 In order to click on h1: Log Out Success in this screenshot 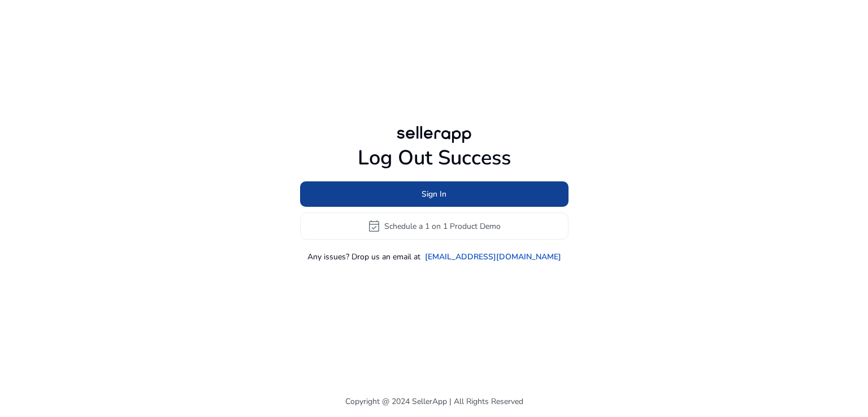, I will do `click(434, 158)`.